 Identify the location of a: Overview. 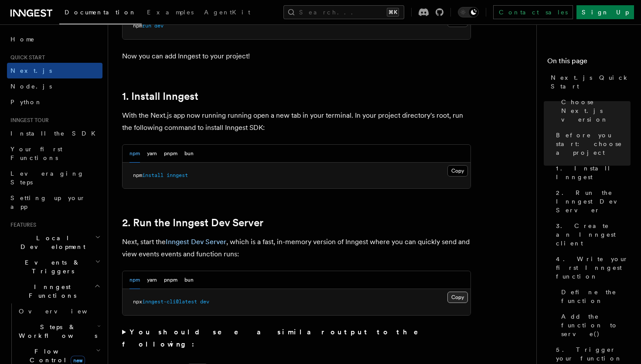
(59, 311).